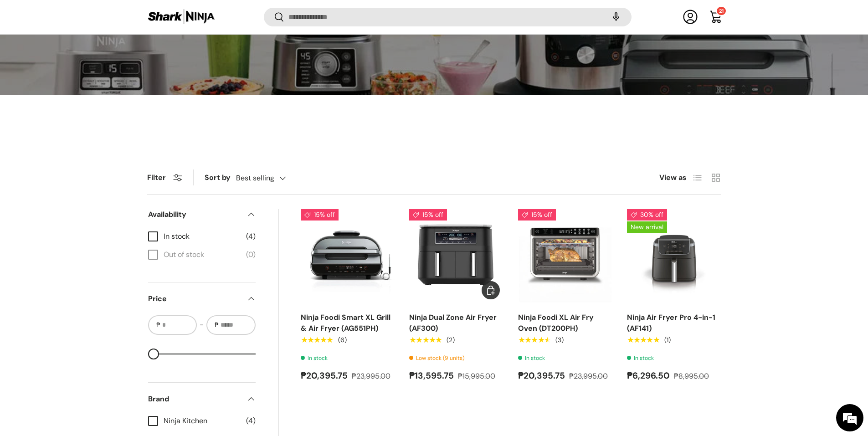 The image size is (868, 436). I want to click on div: Minimize live chat window, so click(161, 16).